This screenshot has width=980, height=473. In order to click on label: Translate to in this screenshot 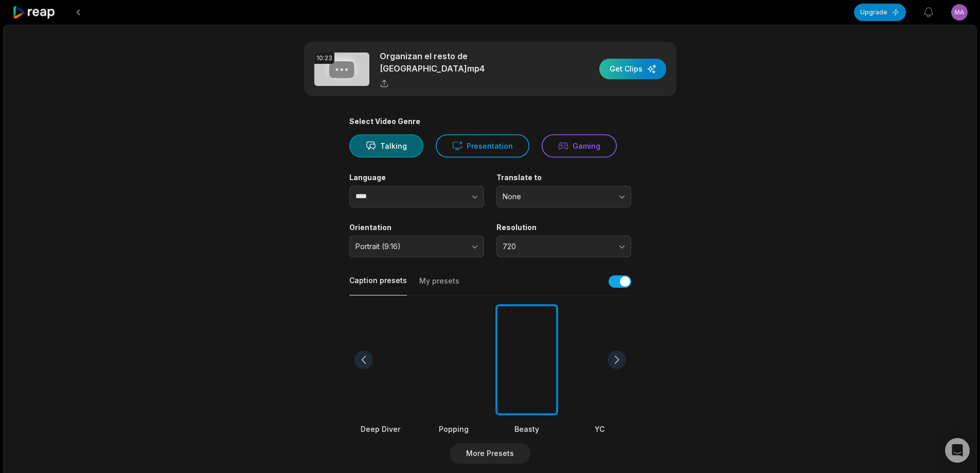, I will do `click(564, 178)`.